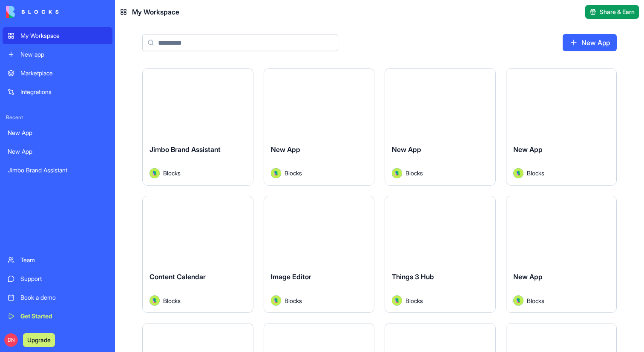 This screenshot has height=352, width=644. Describe the element at coordinates (58, 54) in the screenshot. I see `a: New app` at that location.